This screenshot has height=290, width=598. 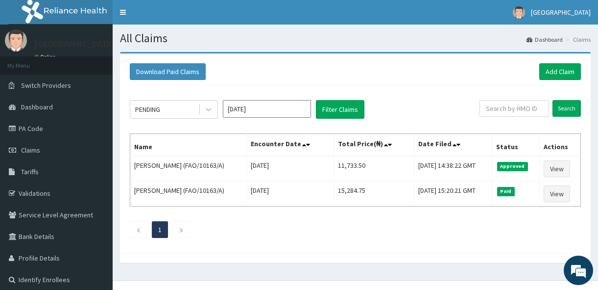 I want to click on span: Claims, so click(x=30, y=150).